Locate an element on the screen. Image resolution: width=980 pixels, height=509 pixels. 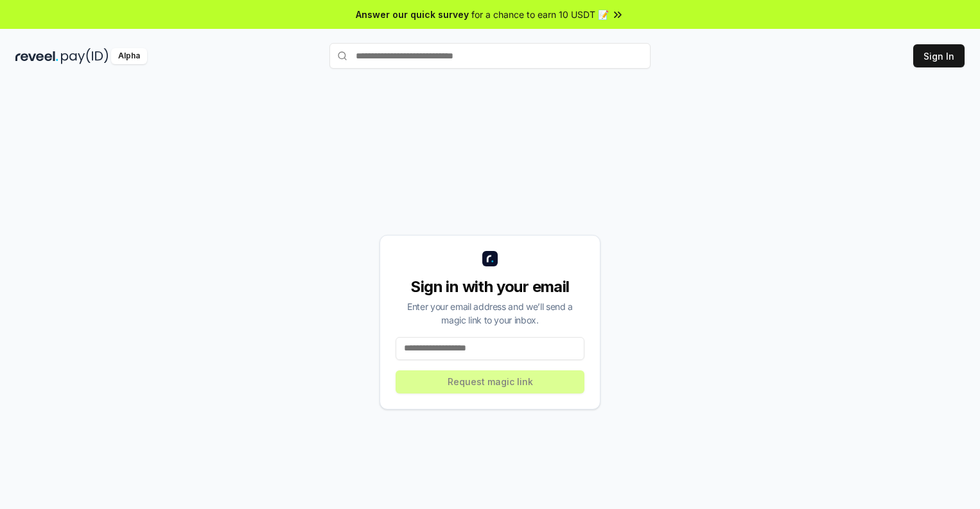
div: Enter your email address and we’ll send a magic link to your inbox. is located at coordinates (490, 314).